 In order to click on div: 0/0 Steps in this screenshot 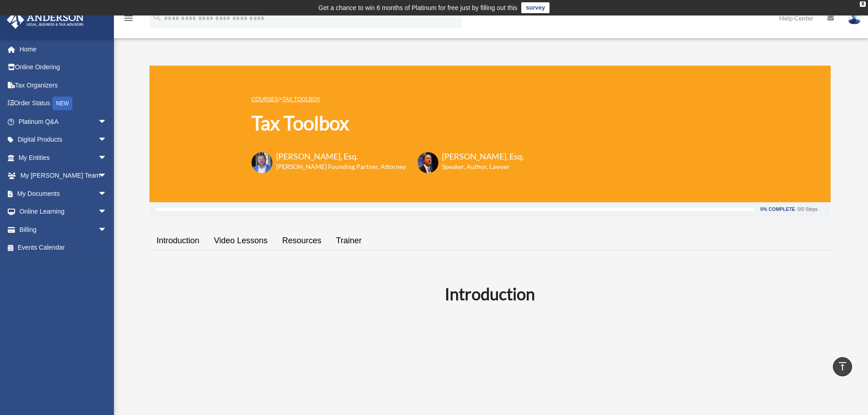, I will do `click(808, 209)`.